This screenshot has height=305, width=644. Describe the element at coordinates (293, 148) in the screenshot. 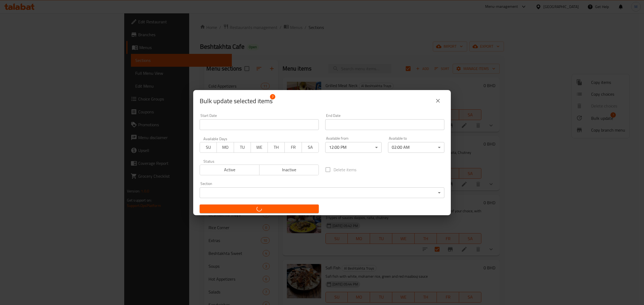

I see `span: FR` at that location.